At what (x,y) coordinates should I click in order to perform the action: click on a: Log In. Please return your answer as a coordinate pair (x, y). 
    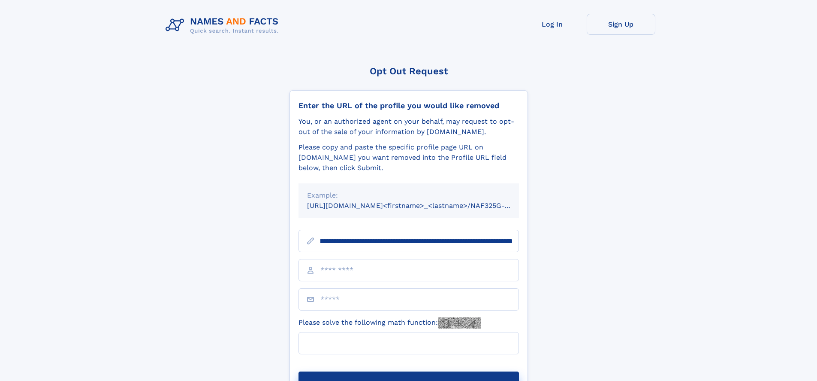
    Looking at the image, I should click on (553, 24).